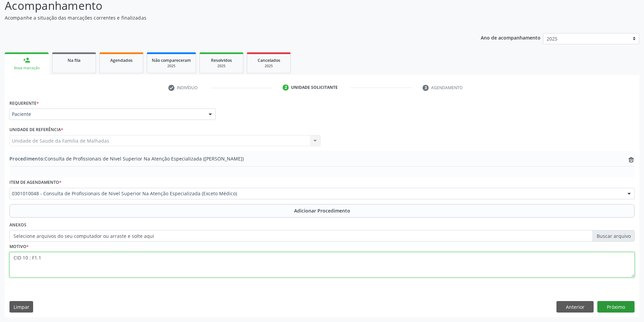 The height and width of the screenshot is (322, 644). Describe the element at coordinates (19, 247) in the screenshot. I see `label: Motivo` at that location.